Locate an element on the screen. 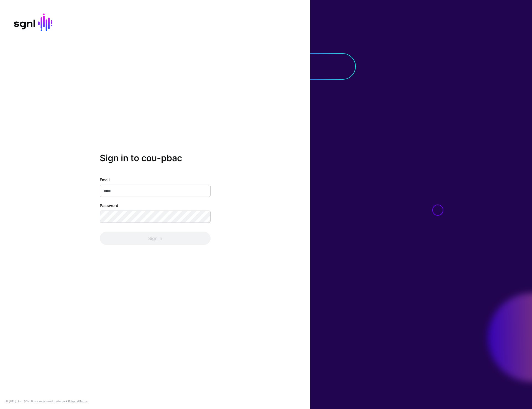 Image resolution: width=532 pixels, height=409 pixels. label: Password is located at coordinates (109, 205).